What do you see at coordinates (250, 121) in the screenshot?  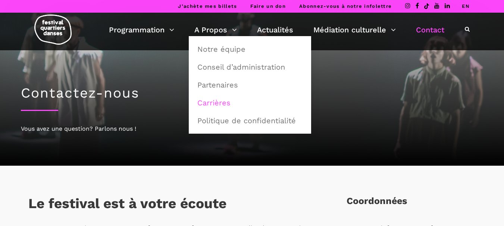 I see `a: Politique de confidentialité` at bounding box center [250, 121].